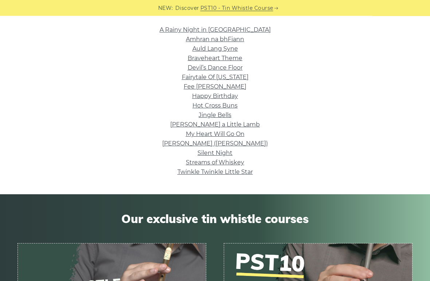 The image size is (430, 281). What do you see at coordinates (215, 219) in the screenshot?
I see `span: Our exclusive tin whistle courses` at bounding box center [215, 219].